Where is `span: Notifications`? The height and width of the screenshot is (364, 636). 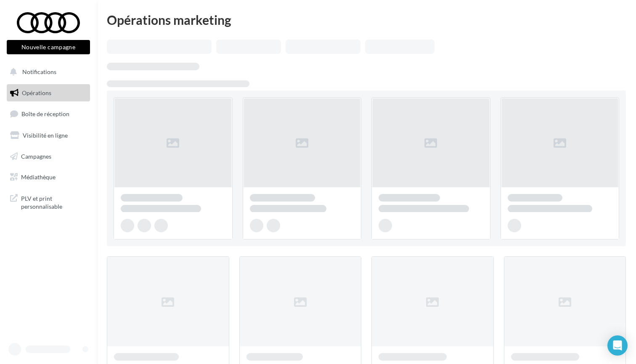
span: Notifications is located at coordinates (39, 71).